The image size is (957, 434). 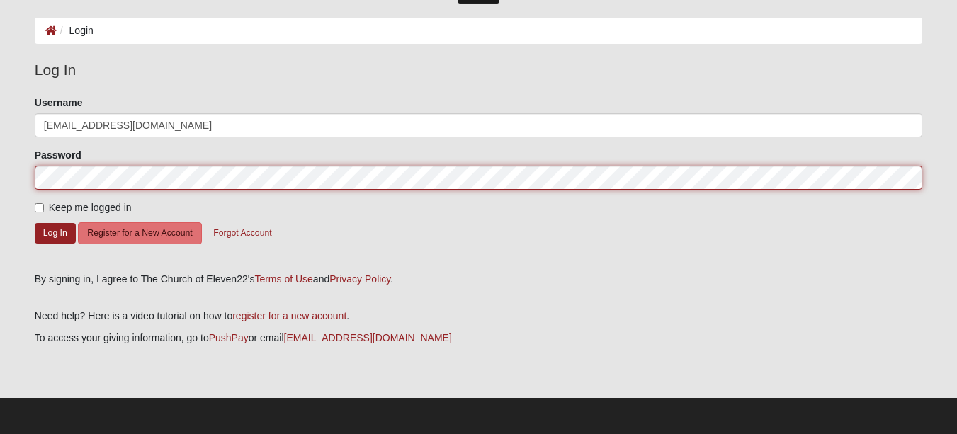 What do you see at coordinates (90, 207) in the screenshot?
I see `span: Keep me logged in` at bounding box center [90, 207].